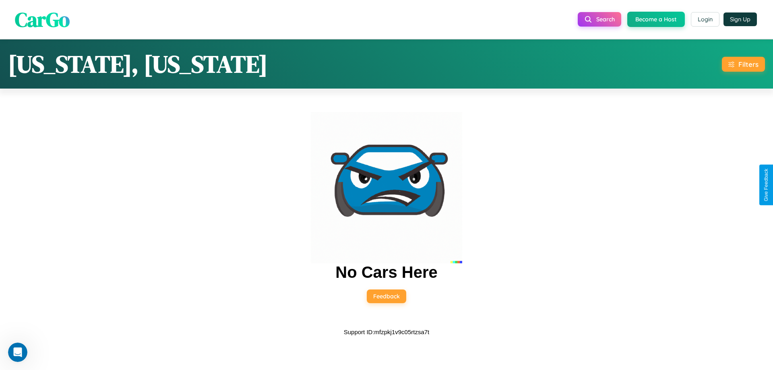 The height and width of the screenshot is (370, 773). Describe the element at coordinates (386, 272) in the screenshot. I see `h2: No Cars Here` at that location.